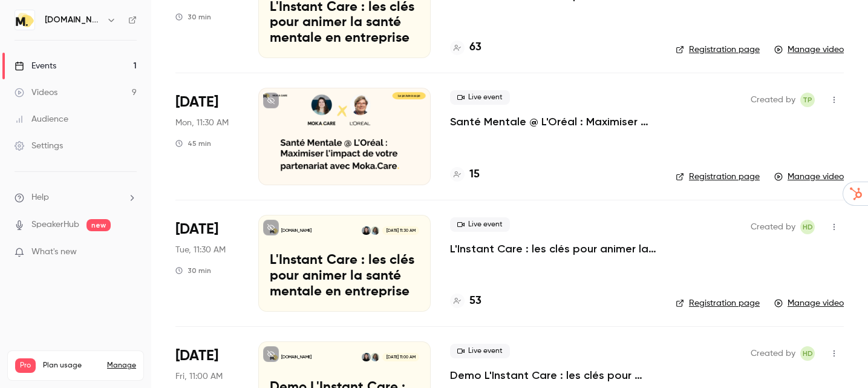  I want to click on span: Help, so click(40, 197).